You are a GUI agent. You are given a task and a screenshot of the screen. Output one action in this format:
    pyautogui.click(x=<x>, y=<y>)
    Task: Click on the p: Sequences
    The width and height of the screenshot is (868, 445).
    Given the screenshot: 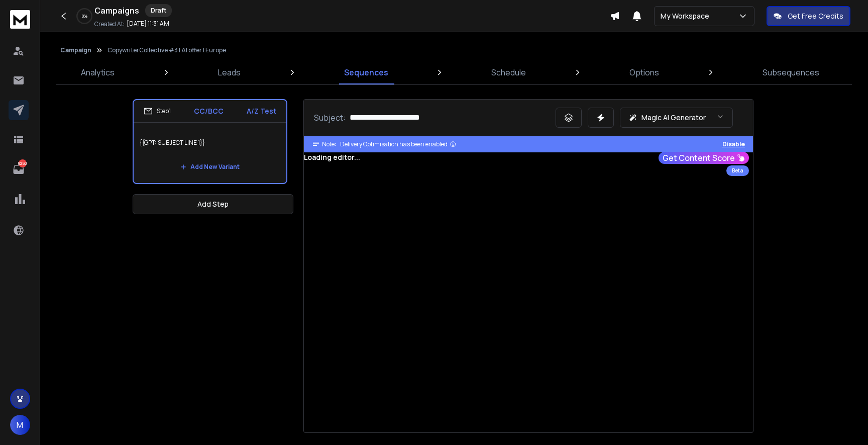 What is the action you would take?
    pyautogui.click(x=366, y=72)
    